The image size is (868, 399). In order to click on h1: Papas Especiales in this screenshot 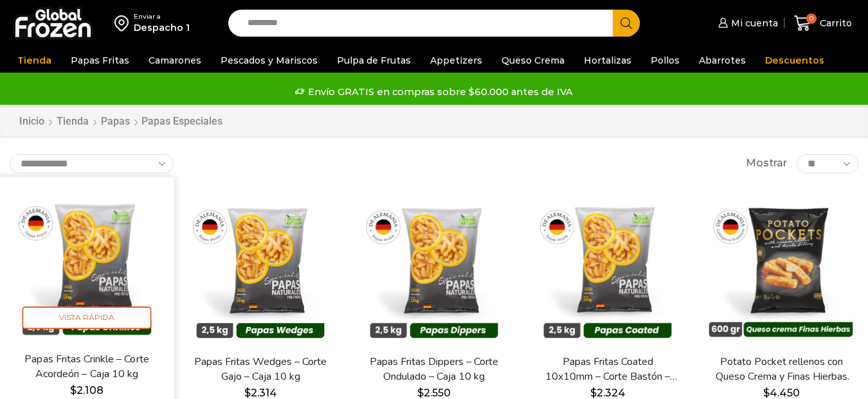, I will do `click(182, 121)`.